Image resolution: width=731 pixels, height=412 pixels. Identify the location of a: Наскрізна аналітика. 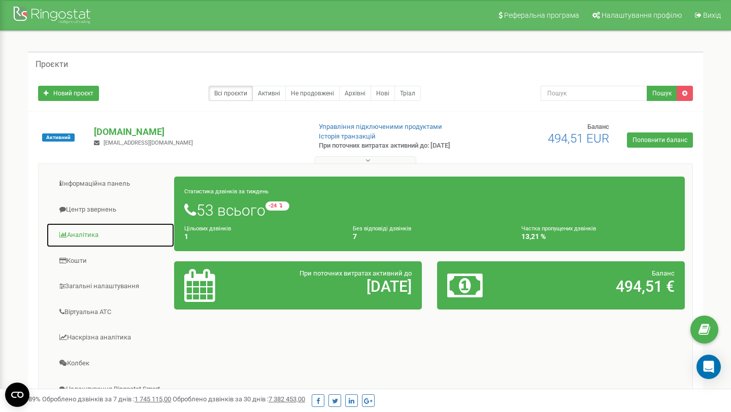
(110, 338).